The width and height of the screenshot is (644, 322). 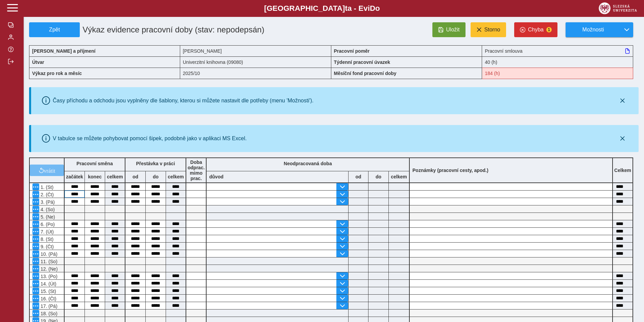 What do you see at coordinates (46, 187) in the screenshot?
I see `span: 1. (St)` at bounding box center [46, 187].